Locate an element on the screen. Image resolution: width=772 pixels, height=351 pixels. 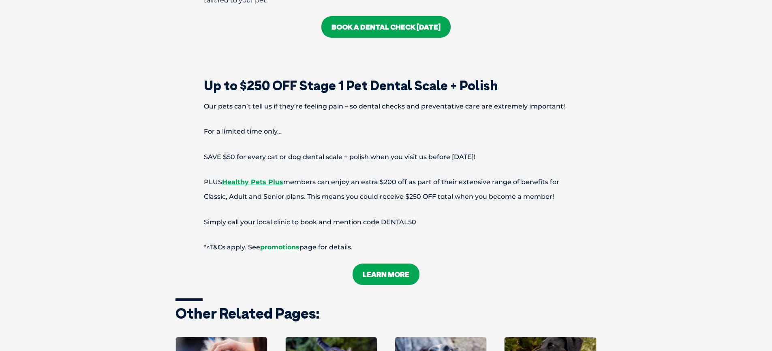
a: LEARN MORE is located at coordinates (386, 274).